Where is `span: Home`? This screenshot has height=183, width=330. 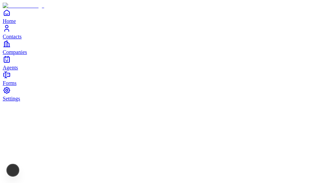
span: Home is located at coordinates (9, 21).